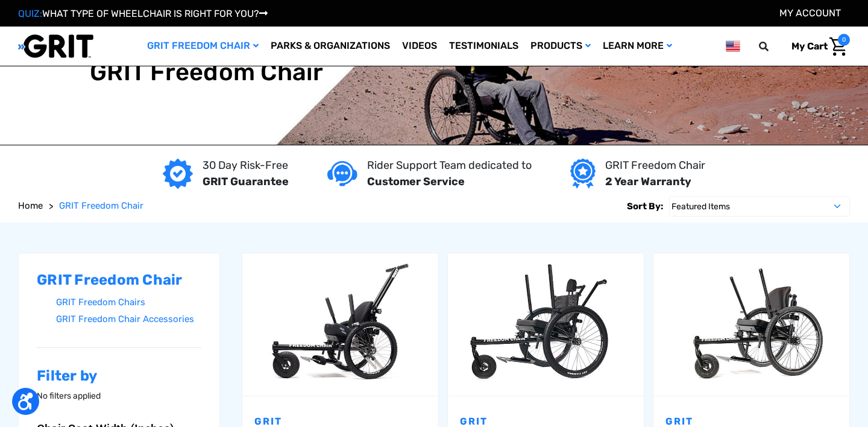 Image resolution: width=868 pixels, height=427 pixels. I want to click on img: Cart, so click(838, 46).